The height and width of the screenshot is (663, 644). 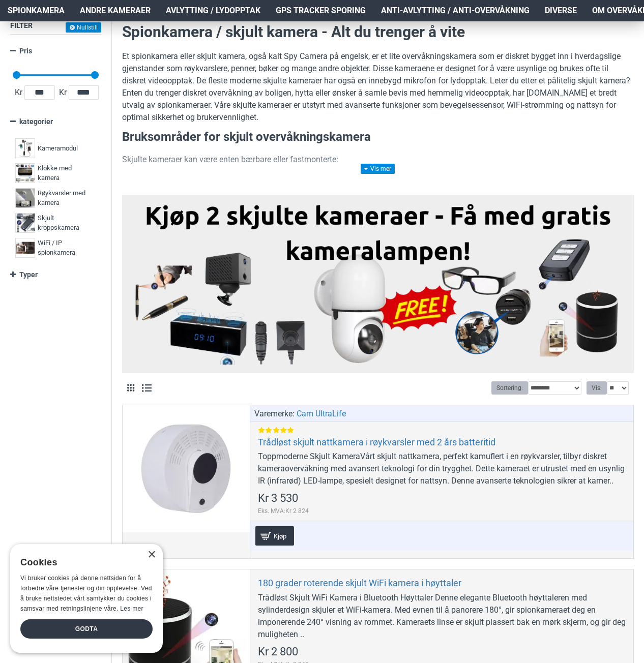 I want to click on span: Klokke med kamera, so click(x=66, y=173).